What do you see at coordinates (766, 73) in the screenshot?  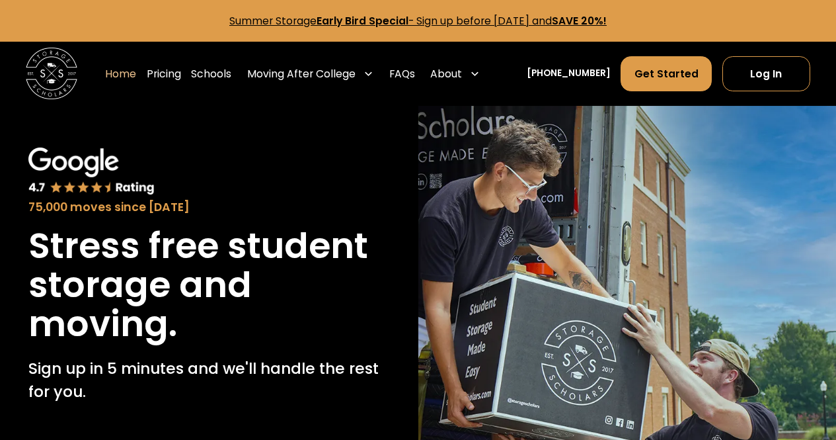 I see `a: Log In` at bounding box center [766, 73].